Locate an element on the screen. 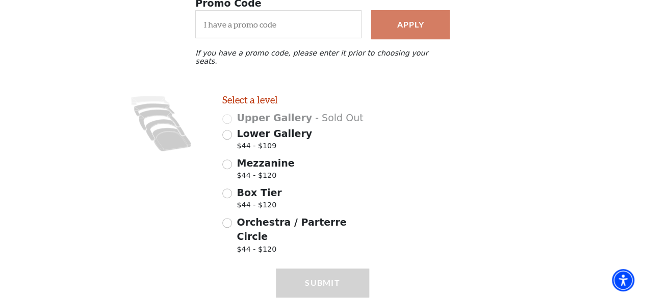  h2: Select a level is located at coordinates (296, 100).